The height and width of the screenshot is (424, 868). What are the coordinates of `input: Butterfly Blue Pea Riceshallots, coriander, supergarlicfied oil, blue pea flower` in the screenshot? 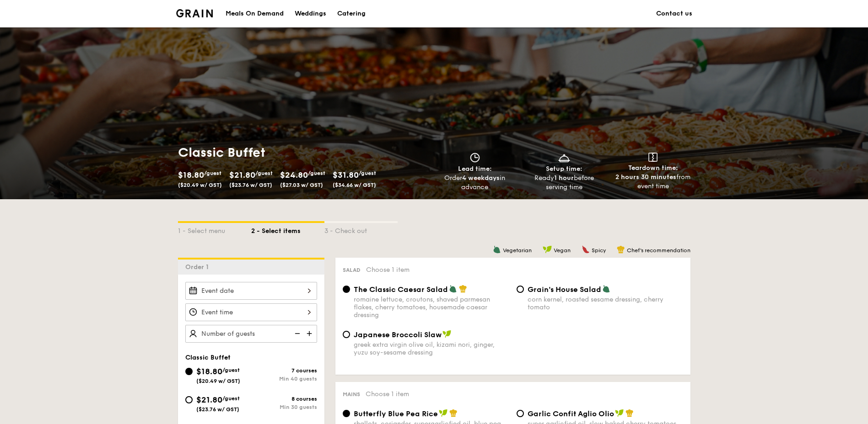 It's located at (347, 413).